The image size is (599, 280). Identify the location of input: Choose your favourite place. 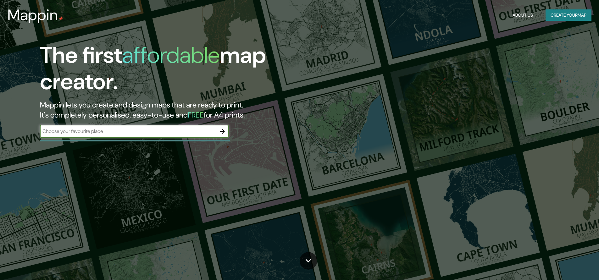
(128, 131).